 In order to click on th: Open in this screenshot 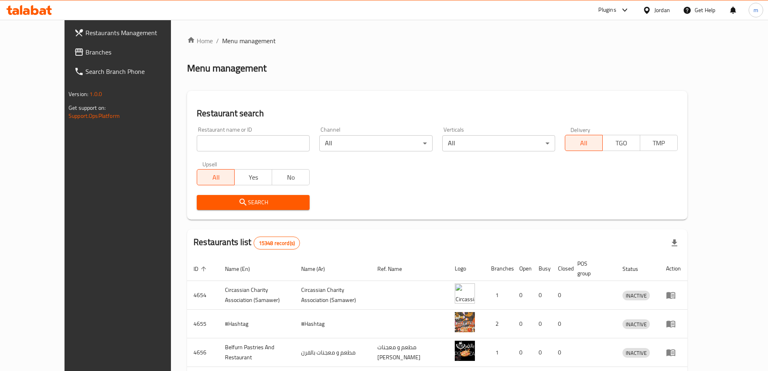, I will do `click(523, 268)`.